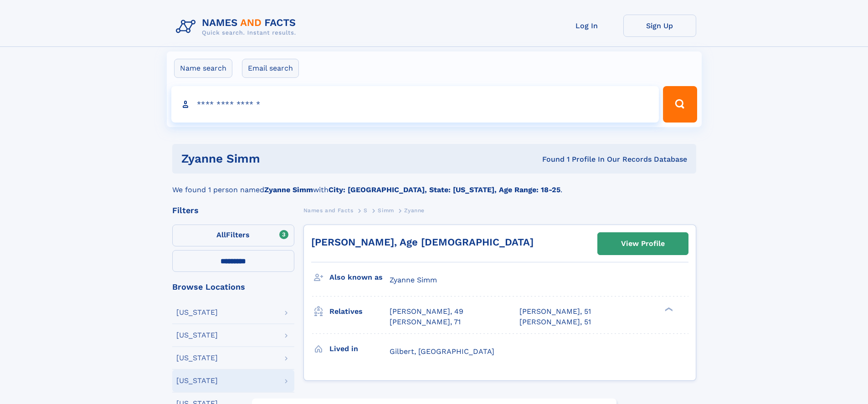  Describe the element at coordinates (366, 210) in the screenshot. I see `a: S` at that location.